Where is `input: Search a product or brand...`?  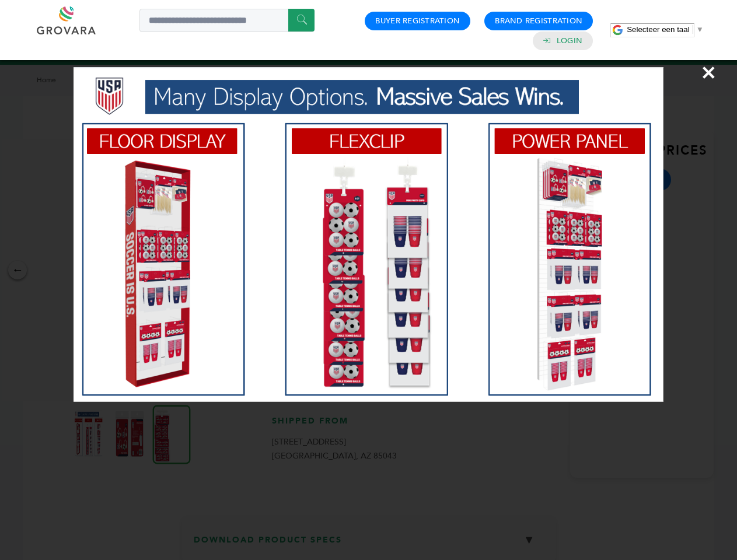 input: Search a product or brand... is located at coordinates (227, 21).